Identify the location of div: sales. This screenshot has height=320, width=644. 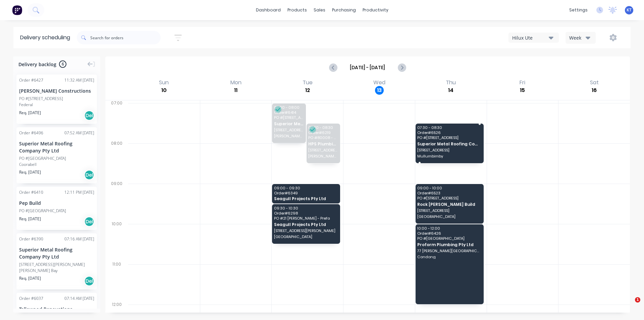
(319, 10).